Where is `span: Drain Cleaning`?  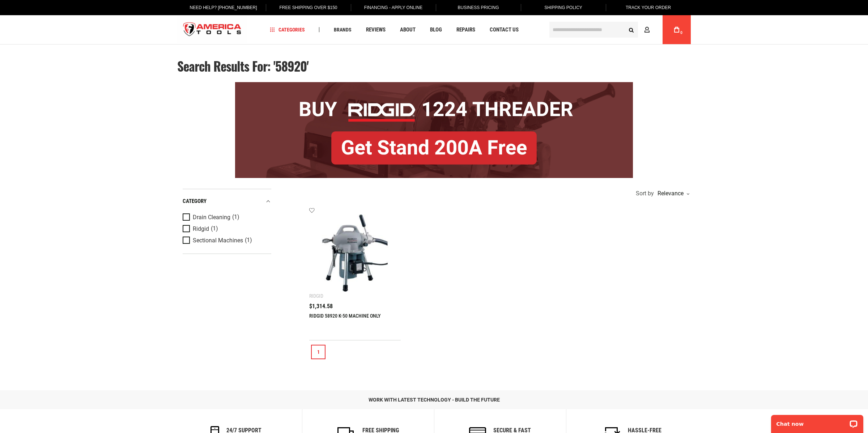
span: Drain Cleaning is located at coordinates (211, 218).